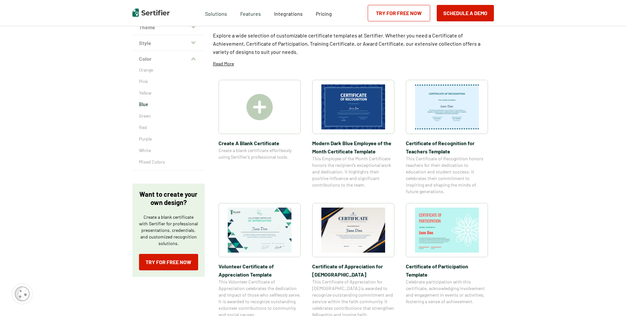  What do you see at coordinates (288, 13) in the screenshot?
I see `a: Integrations` at bounding box center [288, 13].